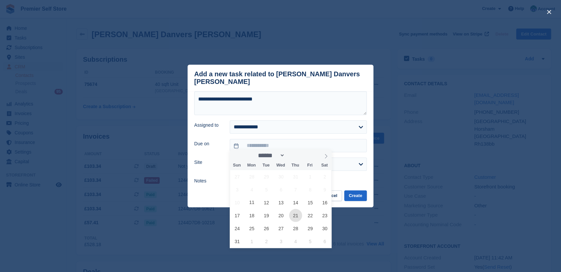 Image resolution: width=561 pixels, height=272 pixels. What do you see at coordinates (266, 165) in the screenshot?
I see `span: Tue` at bounding box center [266, 165].